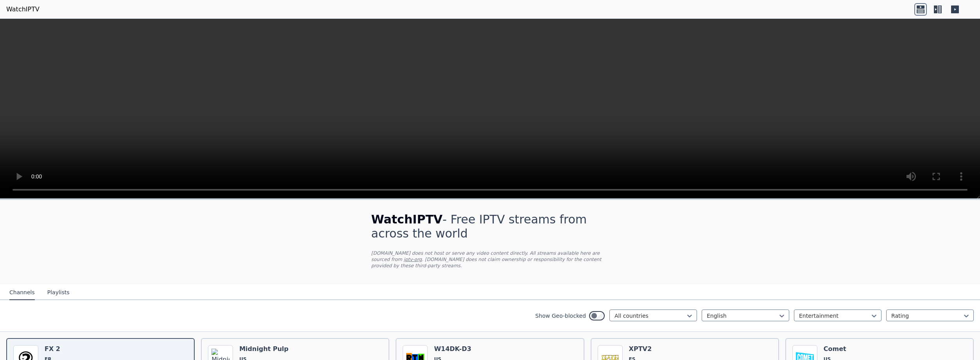 The width and height of the screenshot is (980, 360). Describe the element at coordinates (58, 293) in the screenshot. I see `button: Playlists` at that location.